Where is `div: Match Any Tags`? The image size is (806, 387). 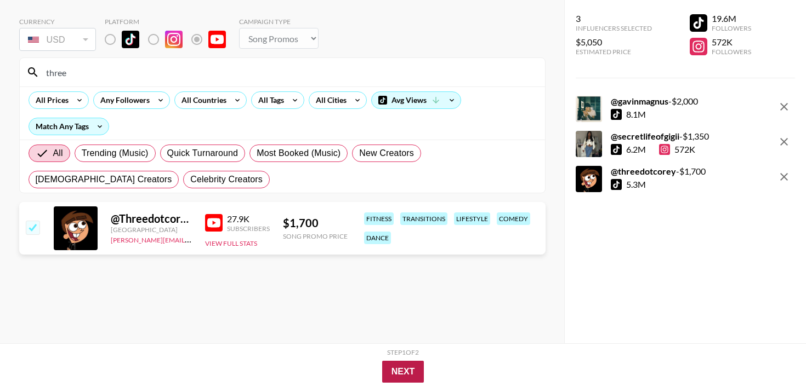 div: Match Any Tags is located at coordinates (69, 127).